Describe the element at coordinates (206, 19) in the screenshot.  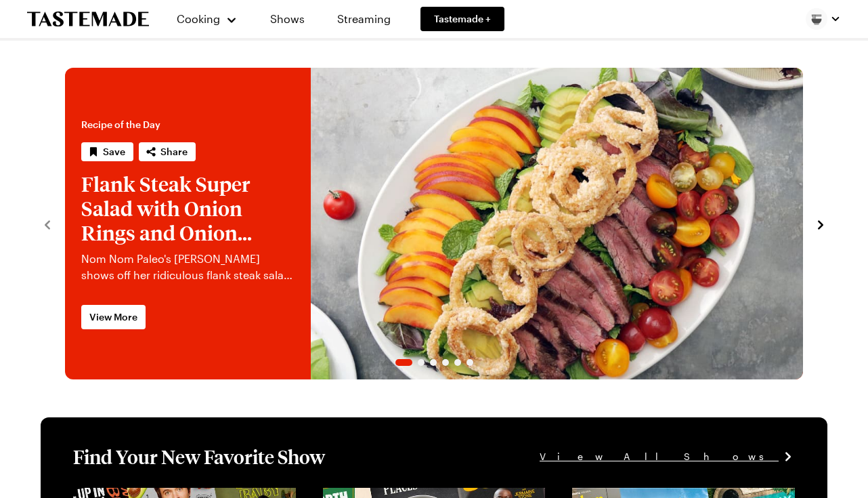
I see `button: Cooking` at that location.